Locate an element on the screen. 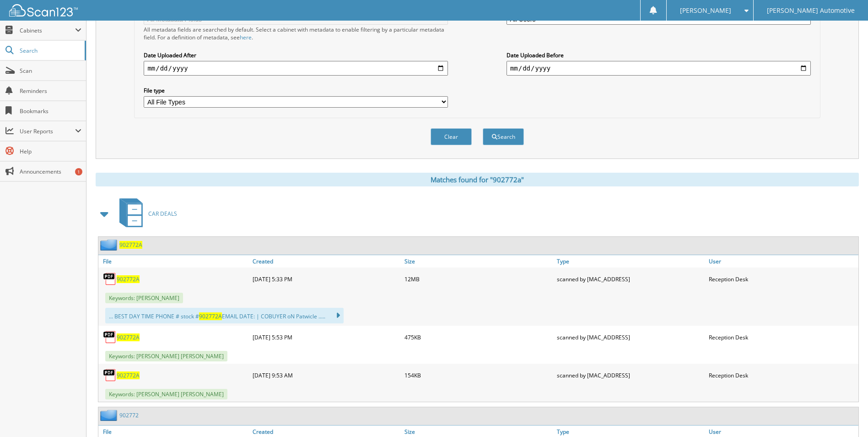 This screenshot has height=437, width=868. input: end is located at coordinates (659, 68).